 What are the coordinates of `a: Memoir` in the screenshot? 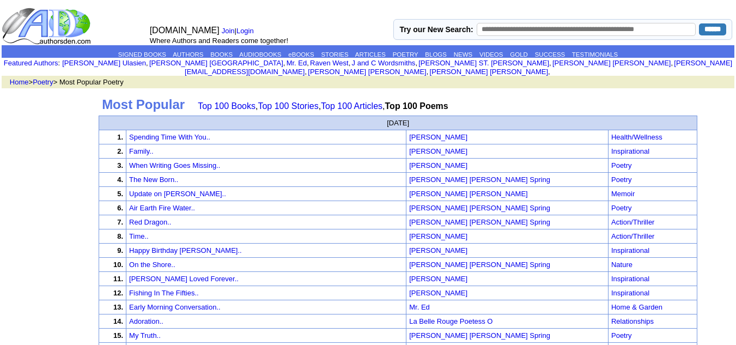 It's located at (623, 193).